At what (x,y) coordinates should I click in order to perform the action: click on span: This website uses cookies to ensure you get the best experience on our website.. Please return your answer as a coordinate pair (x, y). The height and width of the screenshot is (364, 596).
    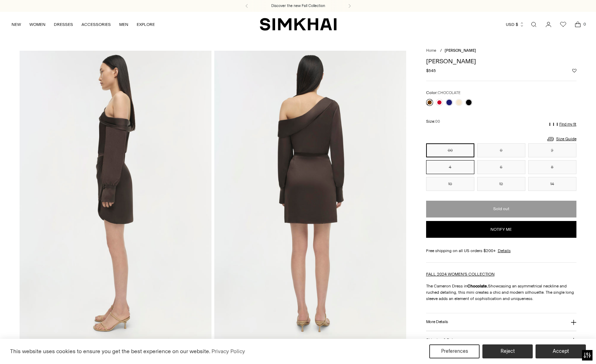
    Looking at the image, I should click on (110, 351).